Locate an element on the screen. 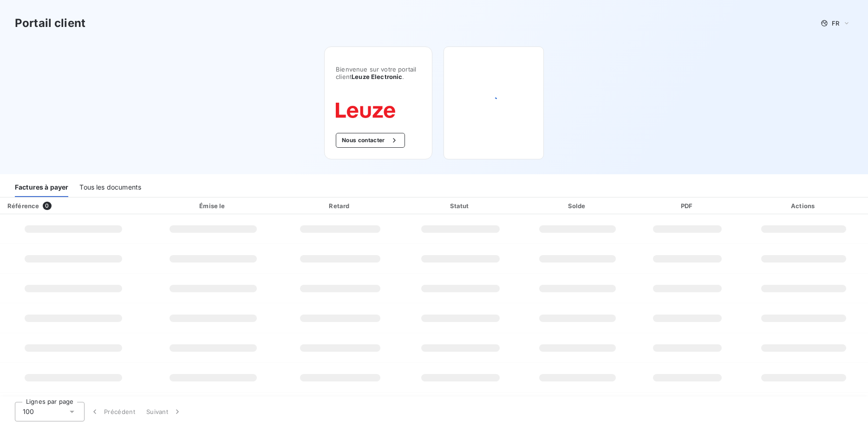 The height and width of the screenshot is (427, 868). div: Actions is located at coordinates (804, 206).